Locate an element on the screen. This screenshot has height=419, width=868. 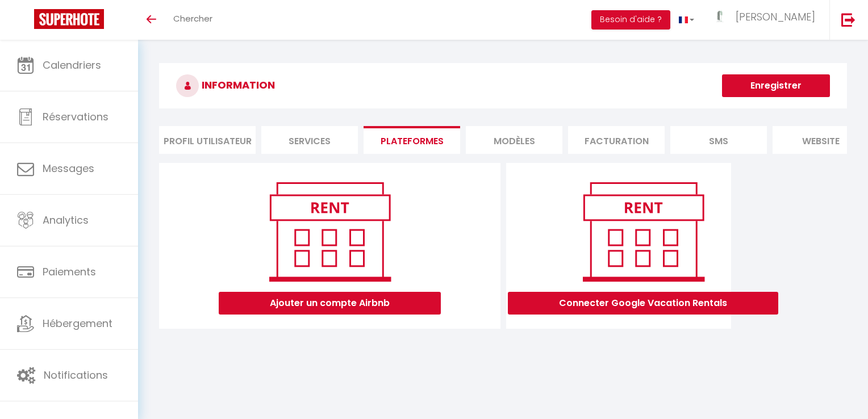
button: Ajouter un compte Airbnb is located at coordinates (330, 303).